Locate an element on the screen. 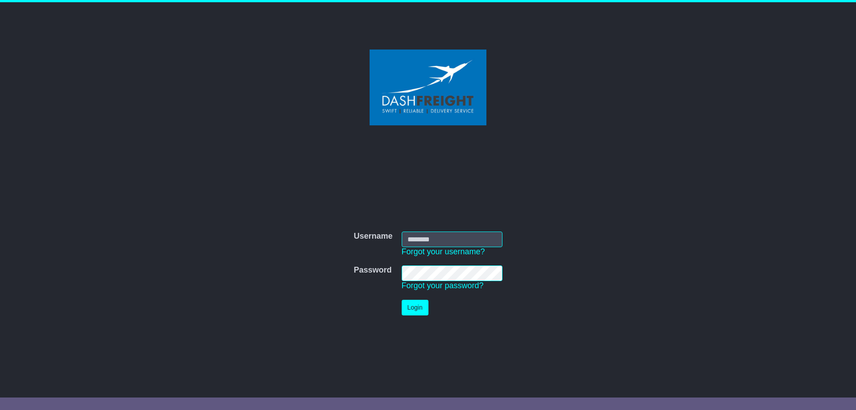 This screenshot has width=856, height=410. label: Username is located at coordinates (373, 236).